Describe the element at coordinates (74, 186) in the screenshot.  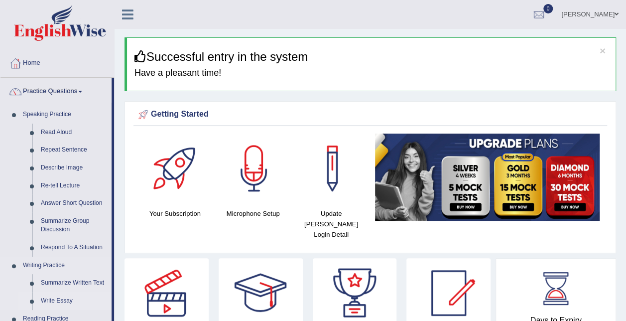
I see `a: Re-tell Lecture` at that location.